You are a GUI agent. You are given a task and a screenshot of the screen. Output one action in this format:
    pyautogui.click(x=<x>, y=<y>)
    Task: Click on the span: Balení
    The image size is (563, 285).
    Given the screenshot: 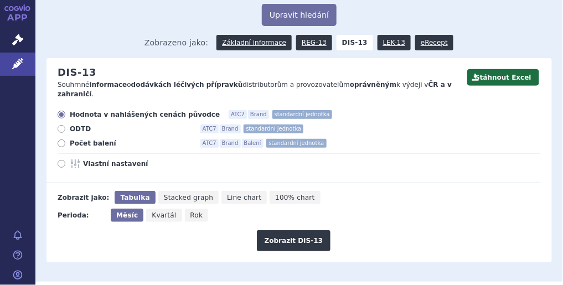 What is the action you would take?
    pyautogui.click(x=252, y=143)
    